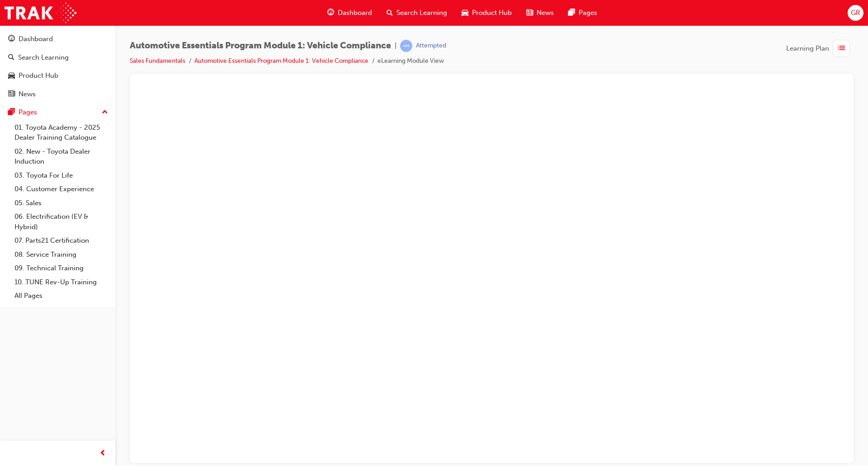 The height and width of the screenshot is (466, 868). What do you see at coordinates (61, 157) in the screenshot?
I see `a: 02. New - Toyota Dealer Induction` at bounding box center [61, 157].